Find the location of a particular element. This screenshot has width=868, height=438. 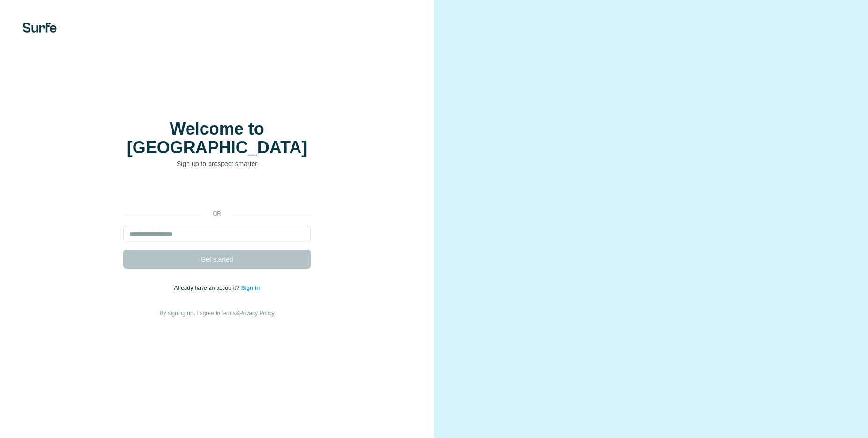

a: Sign in is located at coordinates (251, 287).